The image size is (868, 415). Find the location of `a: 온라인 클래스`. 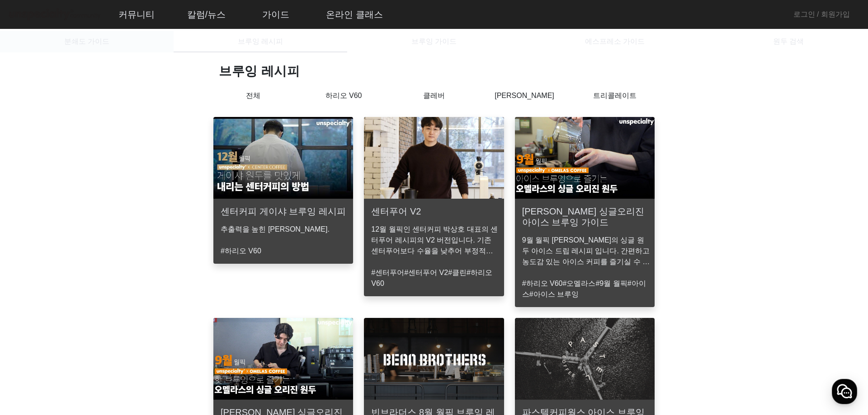

a: 온라인 클래스 is located at coordinates (355, 15).